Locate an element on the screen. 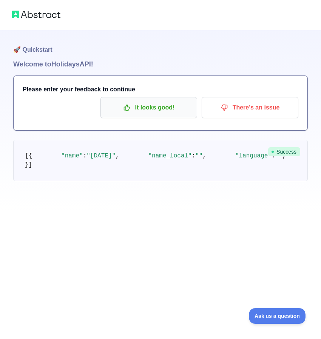 The height and width of the screenshot is (339, 321). img: Abstract logo is located at coordinates (36, 14).